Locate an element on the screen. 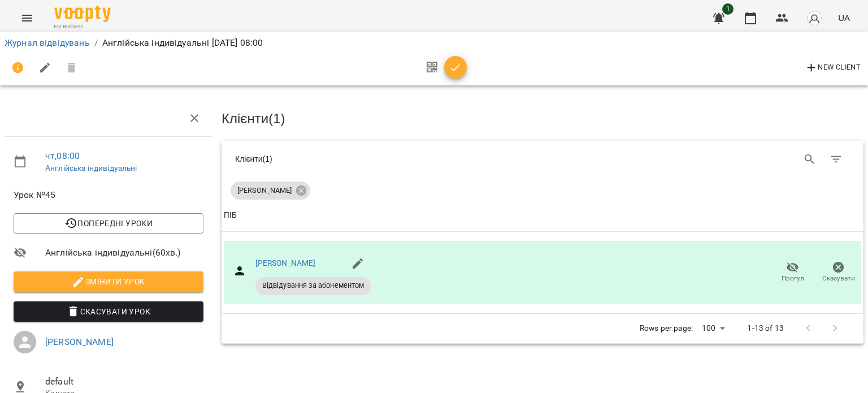 This screenshot has width=868, height=393. div: Sort is located at coordinates (230, 215).